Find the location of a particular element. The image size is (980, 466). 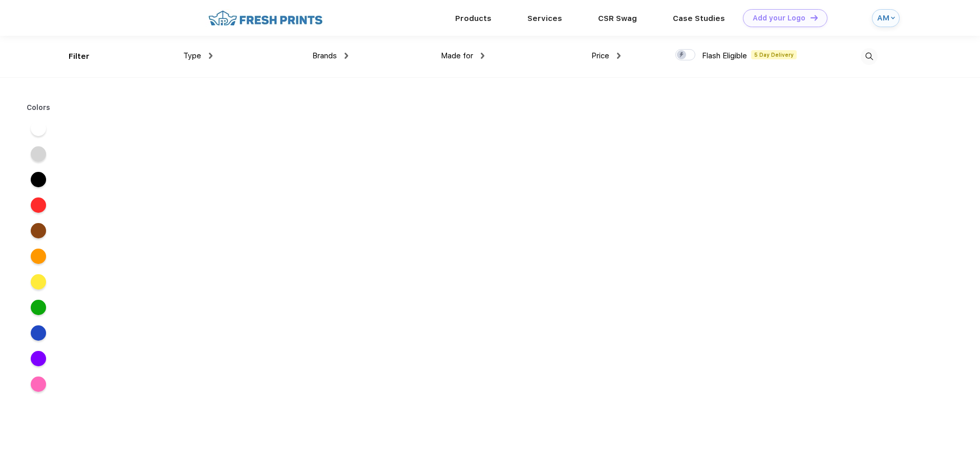

div: AM is located at coordinates (883, 18).